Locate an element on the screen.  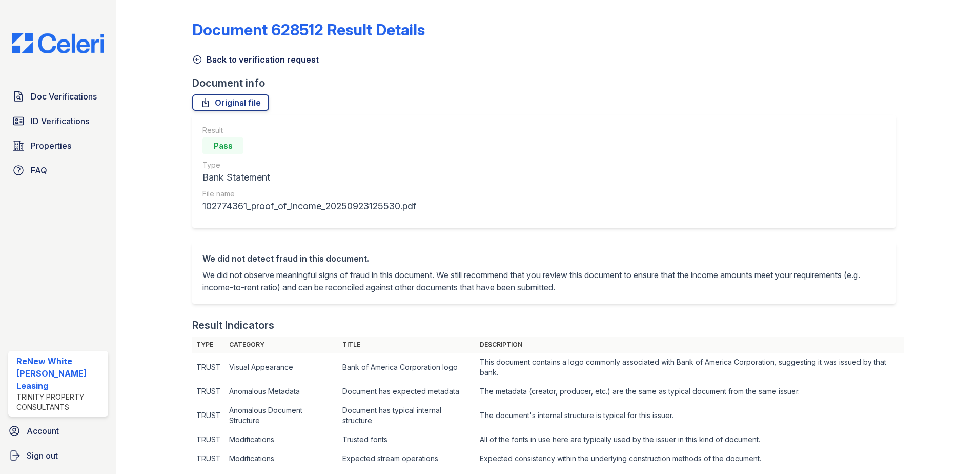
div: Document info is located at coordinates (548, 83).